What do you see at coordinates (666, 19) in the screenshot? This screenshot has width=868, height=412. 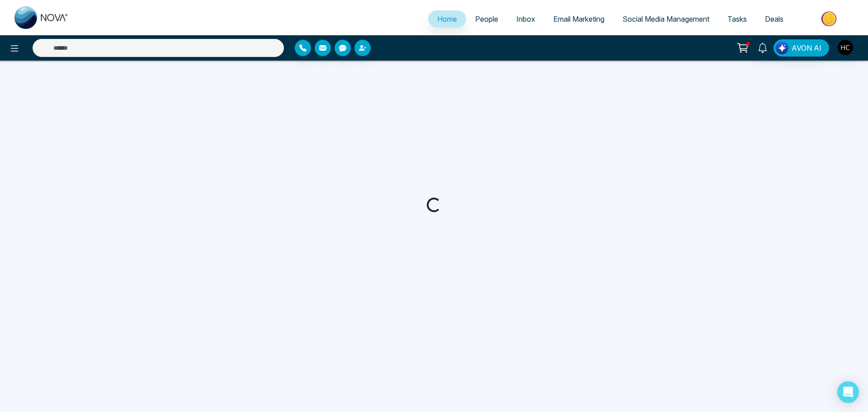 I see `span: Social Media Management` at bounding box center [666, 19].